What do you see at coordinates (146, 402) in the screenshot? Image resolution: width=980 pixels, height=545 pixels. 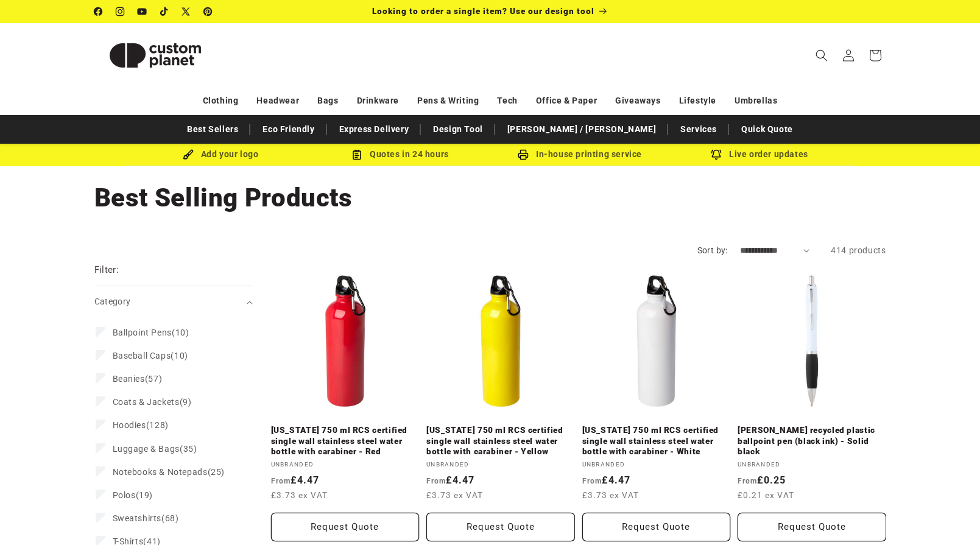 I see `span: Coats & Jackets` at bounding box center [146, 402].